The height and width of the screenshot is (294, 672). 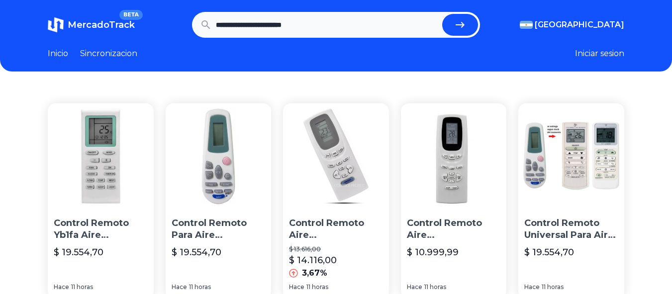 I want to click on span: BETA, so click(x=131, y=15).